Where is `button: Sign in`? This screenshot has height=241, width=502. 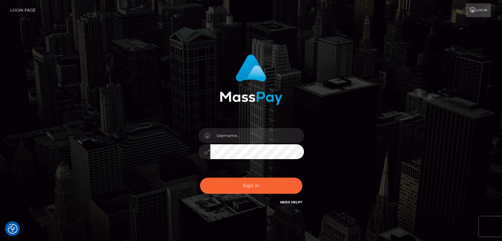 button: Sign in is located at coordinates (251, 185).